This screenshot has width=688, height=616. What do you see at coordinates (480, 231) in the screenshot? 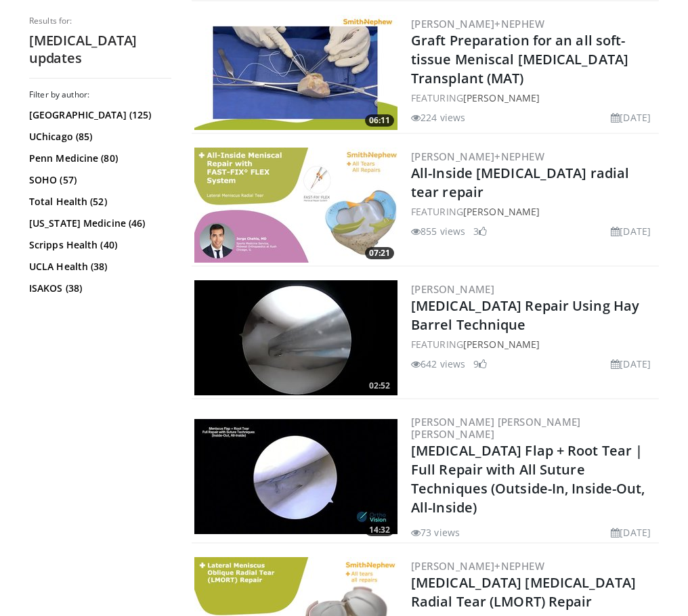
I see `li: 3` at bounding box center [480, 231].